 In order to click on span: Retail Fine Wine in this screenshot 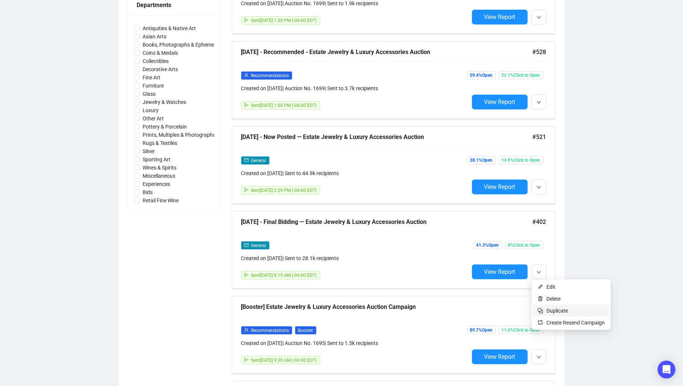, I will do `click(161, 200)`.